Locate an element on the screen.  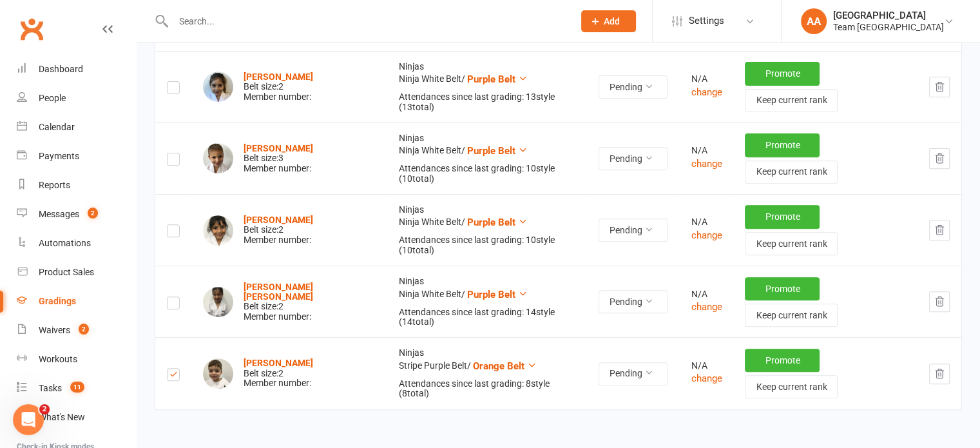
a: Waivers 2 is located at coordinates (76, 330).